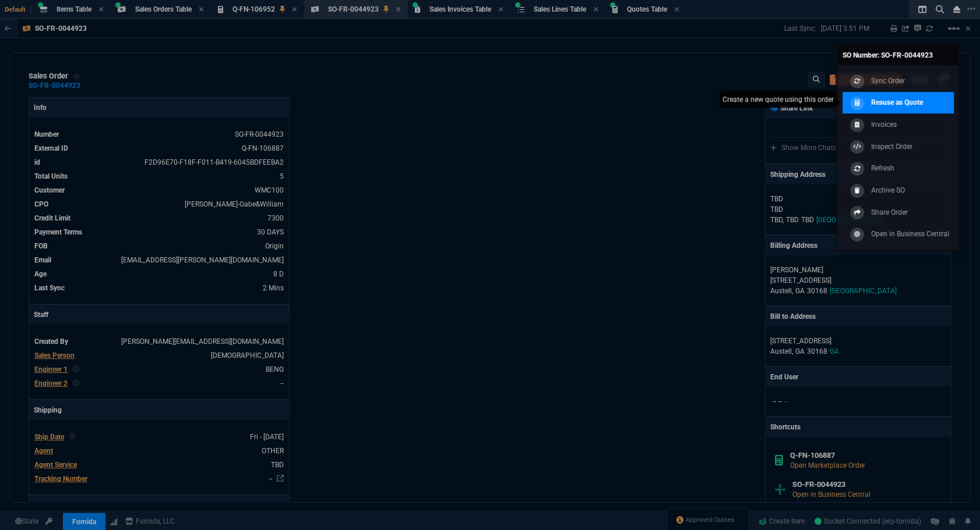 The image size is (980, 530). Describe the element at coordinates (889, 213) in the screenshot. I see `p: Share Order` at that location.